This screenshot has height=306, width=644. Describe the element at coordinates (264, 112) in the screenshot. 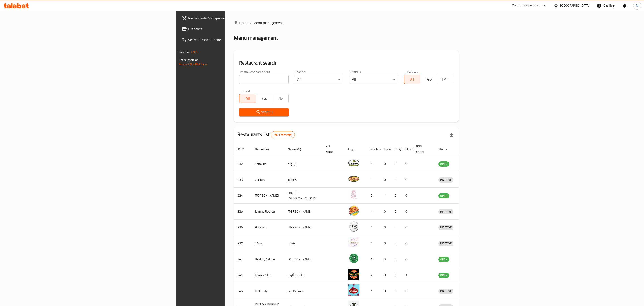

I see `span: Search` at that location.